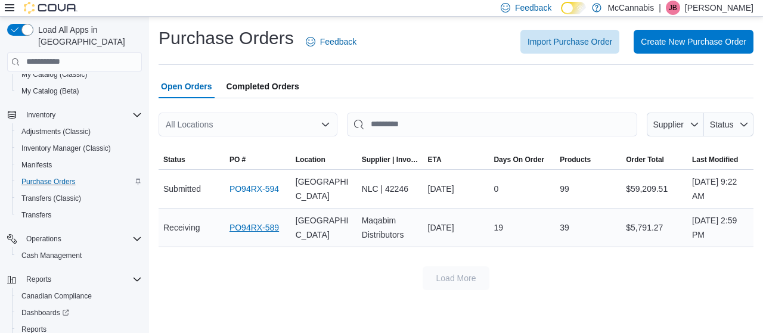  Describe the element at coordinates (654, 189) in the screenshot. I see `div: $59,209.51` at that location.